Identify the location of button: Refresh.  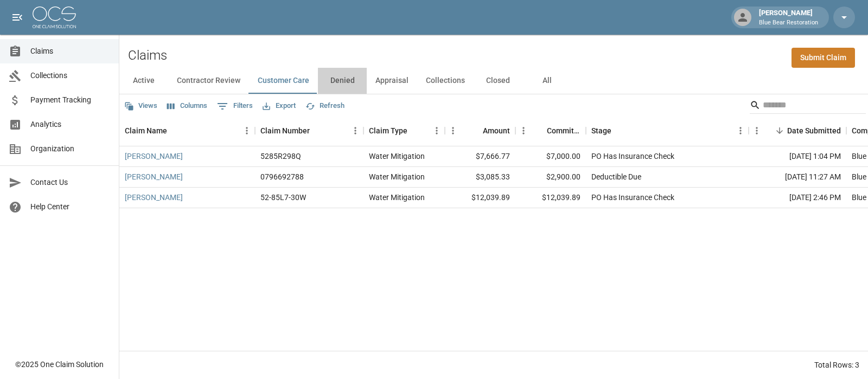
(325, 105).